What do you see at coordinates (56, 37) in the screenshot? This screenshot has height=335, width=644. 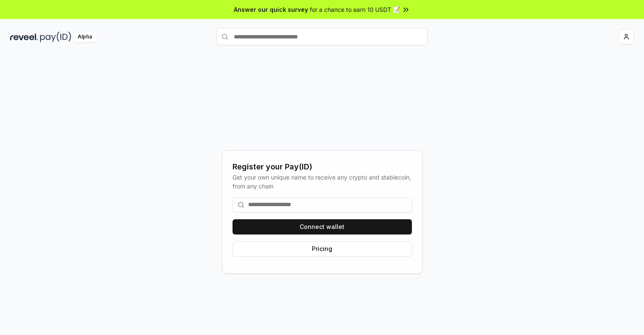 I see `img: pay_id` at bounding box center [56, 37].